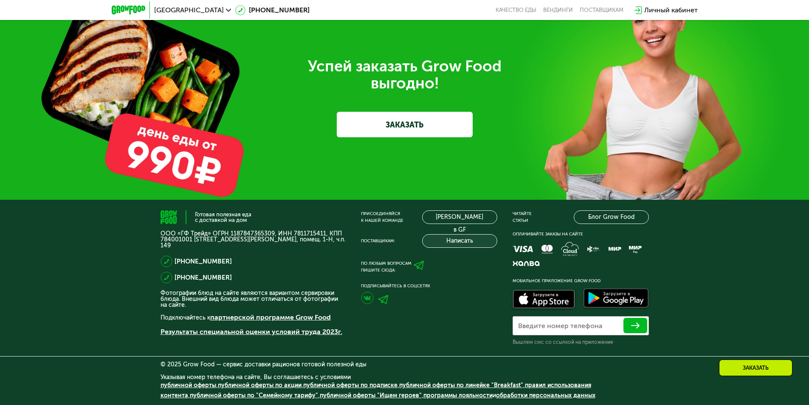 This screenshot has width=809, height=405. I want to click on p: Подключайтесь к, so click(253, 317).